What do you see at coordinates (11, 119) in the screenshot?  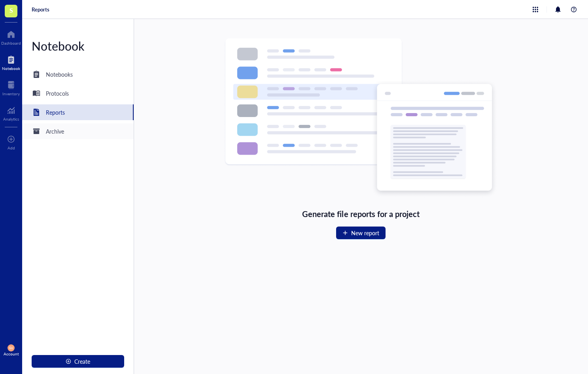 I see `div: Analytics` at bounding box center [11, 119].